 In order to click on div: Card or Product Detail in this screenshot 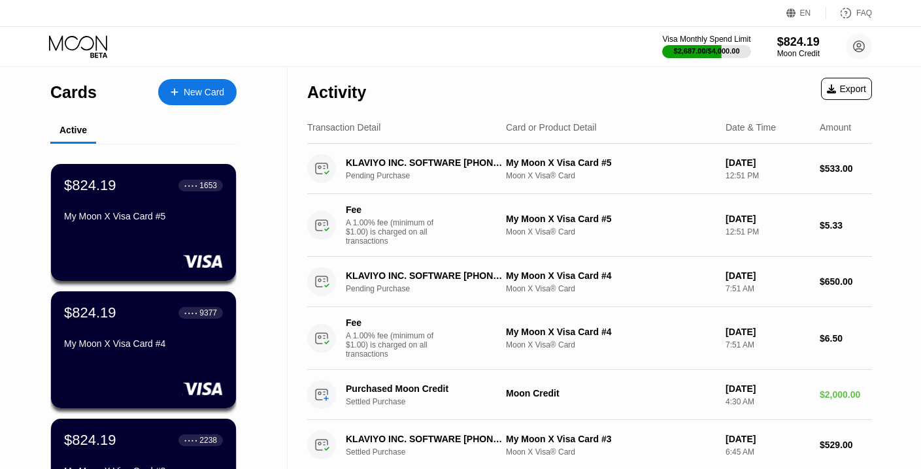, I will do `click(551, 127)`.